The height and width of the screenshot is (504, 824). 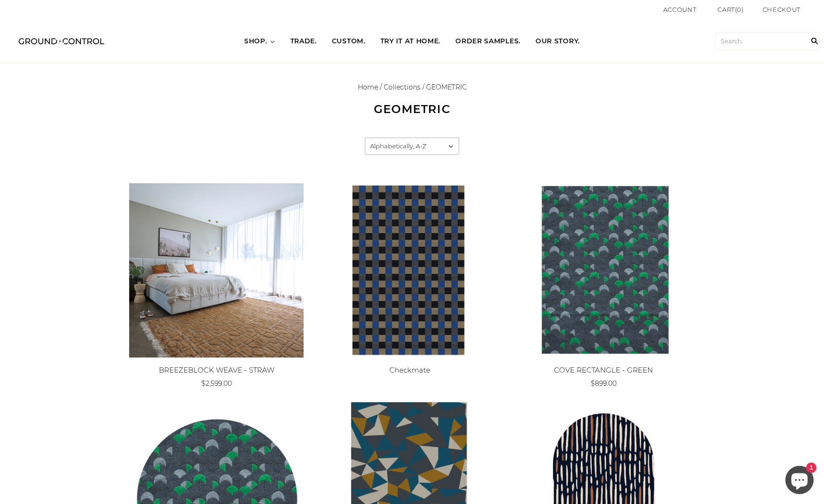 What do you see at coordinates (557, 41) in the screenshot?
I see `a: OUR STORY.` at bounding box center [557, 41].